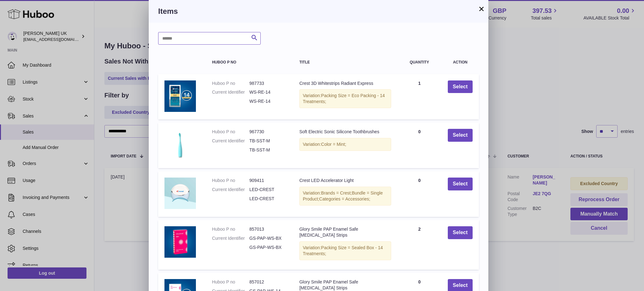 The width and height of the screenshot is (644, 291). Describe the element at coordinates (345, 83) in the screenshot. I see `div: Crest 3D Whitestrips Radiant Express` at that location.